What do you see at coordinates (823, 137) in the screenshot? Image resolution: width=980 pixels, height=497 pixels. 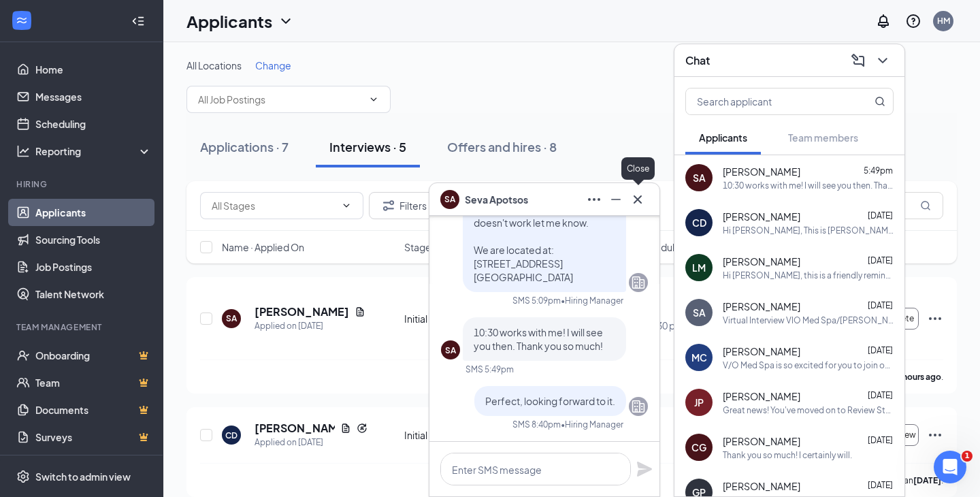 I see `span: Team members` at bounding box center [823, 137].